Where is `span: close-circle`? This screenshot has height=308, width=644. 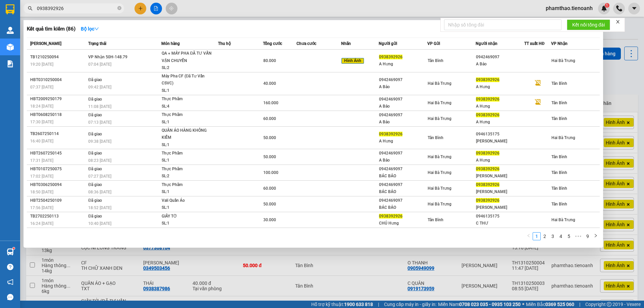
span: close-circle is located at coordinates (119, 8).